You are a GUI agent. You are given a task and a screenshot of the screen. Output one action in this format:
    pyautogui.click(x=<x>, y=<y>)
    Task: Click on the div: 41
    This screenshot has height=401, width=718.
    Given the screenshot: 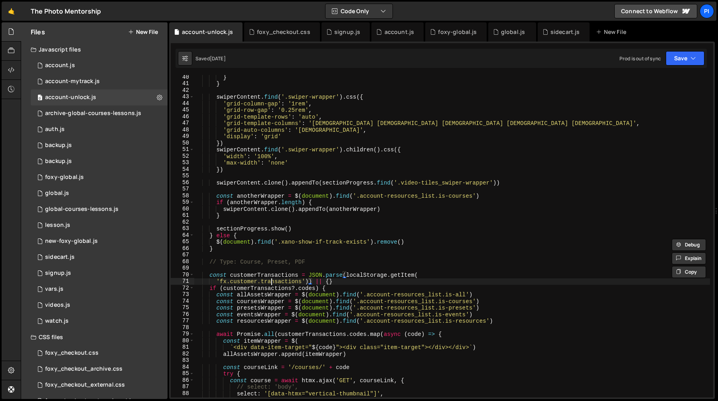 What is the action you would take?
    pyautogui.click(x=182, y=83)
    